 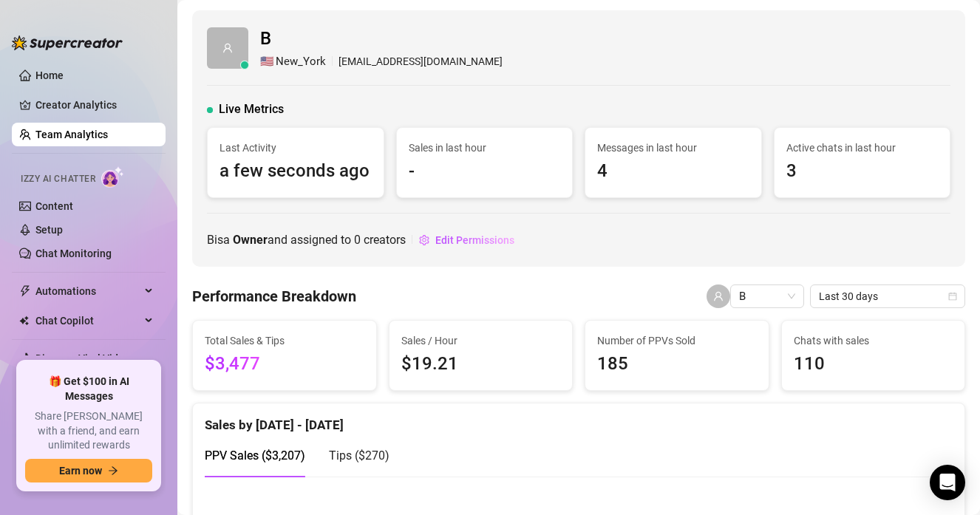 What do you see at coordinates (250, 239) in the screenshot?
I see `b: Owner` at bounding box center [250, 239].